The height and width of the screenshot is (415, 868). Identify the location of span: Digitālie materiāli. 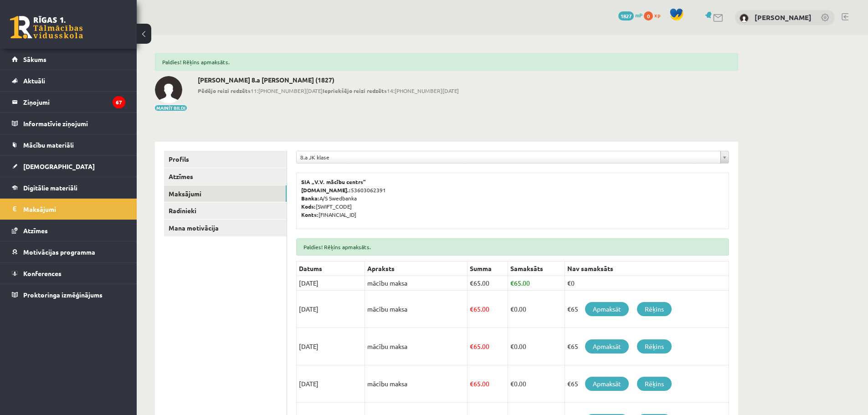
(50, 188).